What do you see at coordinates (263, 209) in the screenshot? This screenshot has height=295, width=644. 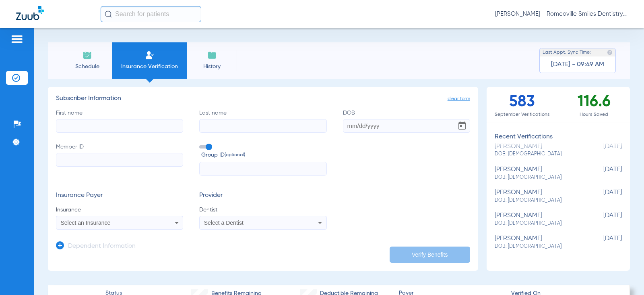 I see `span: Dentist` at bounding box center [263, 209].